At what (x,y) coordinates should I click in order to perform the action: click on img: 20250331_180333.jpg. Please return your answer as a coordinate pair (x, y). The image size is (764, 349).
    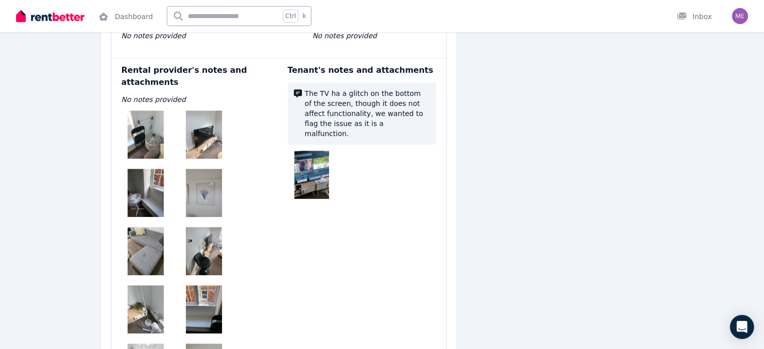
    Looking at the image, I should click on (146, 135).